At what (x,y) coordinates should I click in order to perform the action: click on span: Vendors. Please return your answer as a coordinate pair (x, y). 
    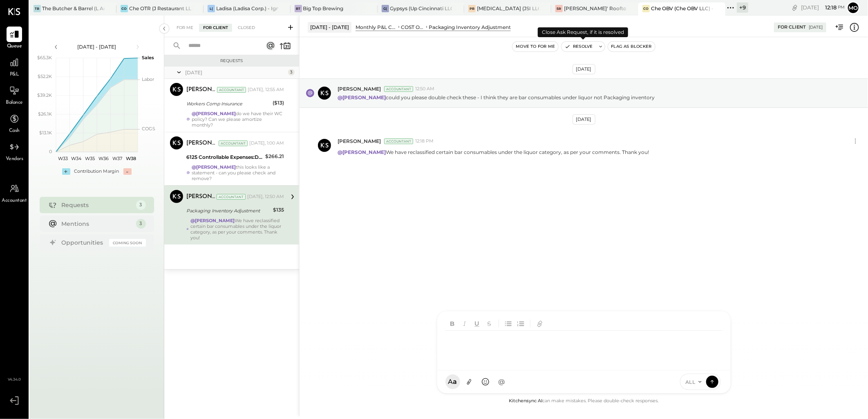
    Looking at the image, I should click on (14, 160).